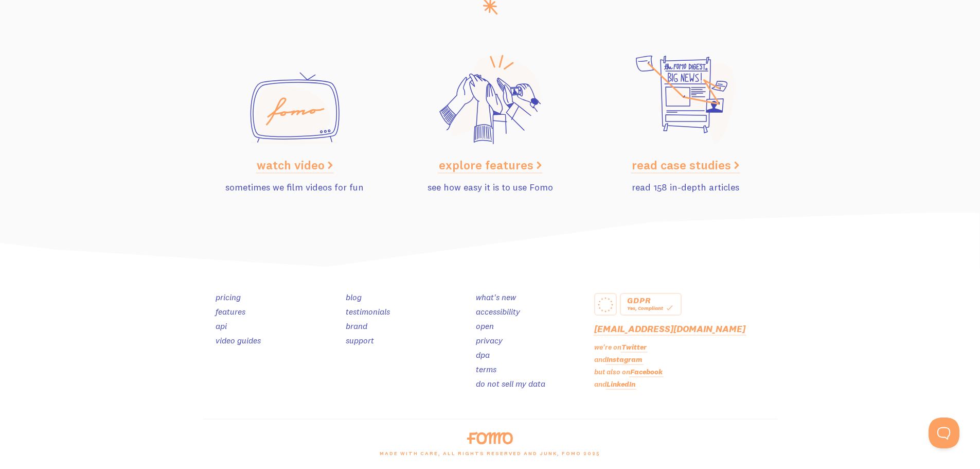 This screenshot has height=469, width=980. I want to click on a: features, so click(231, 311).